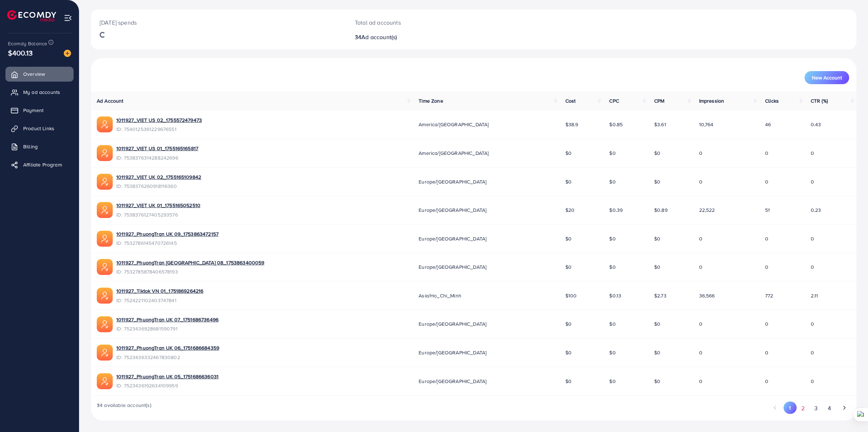  I want to click on span: ID: 7524221102403747841, so click(160, 301).